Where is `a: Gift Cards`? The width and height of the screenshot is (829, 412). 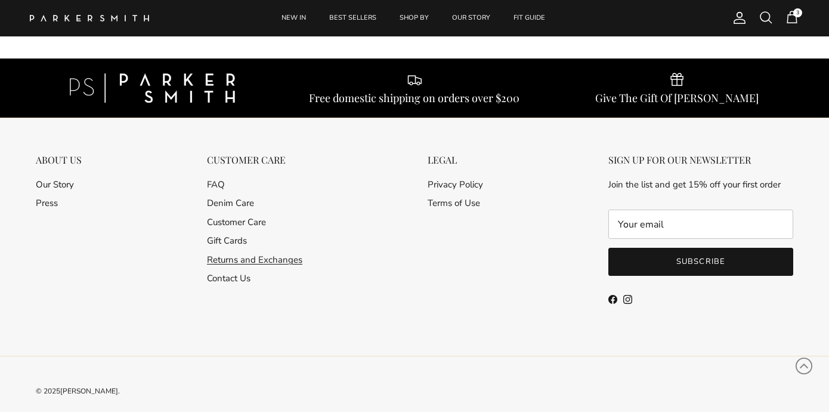
a: Gift Cards is located at coordinates (227, 240).